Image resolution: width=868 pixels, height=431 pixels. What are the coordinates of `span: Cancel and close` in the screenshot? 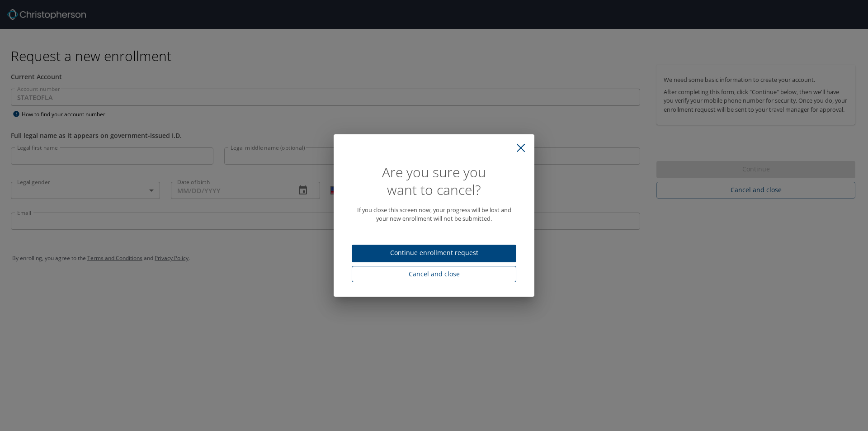 It's located at (434, 274).